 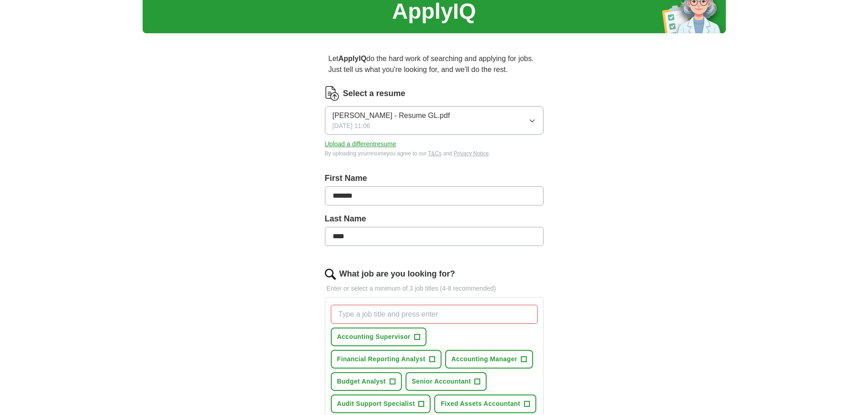 I want to click on span: Budget Analyst, so click(x=361, y=381).